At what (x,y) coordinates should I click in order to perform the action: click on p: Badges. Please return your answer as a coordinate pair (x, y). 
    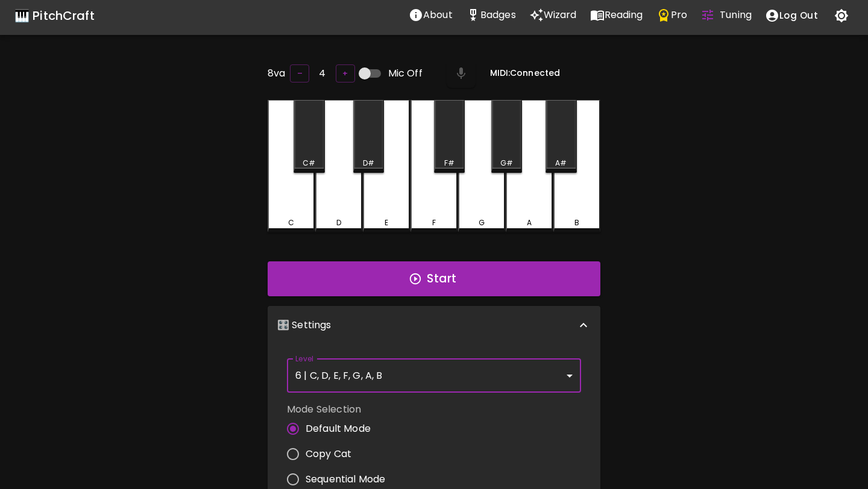
    Looking at the image, I should click on (498, 15).